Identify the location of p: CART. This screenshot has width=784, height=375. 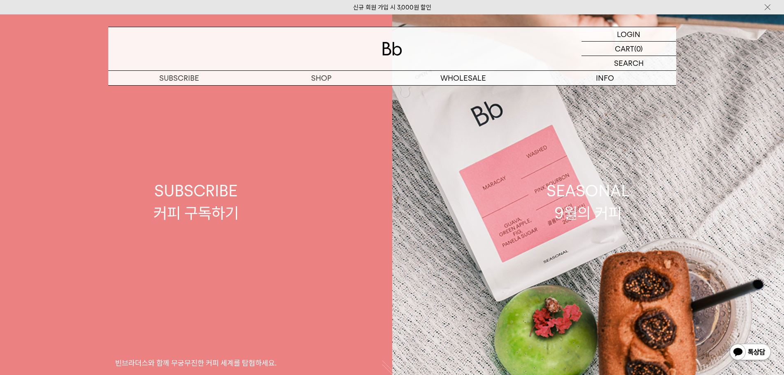
(624, 49).